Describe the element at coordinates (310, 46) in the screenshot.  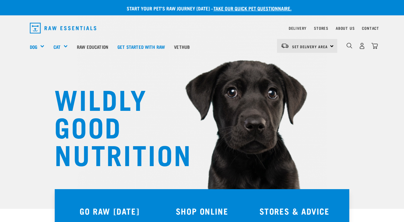
I see `span: Set Delivery Area` at that location.